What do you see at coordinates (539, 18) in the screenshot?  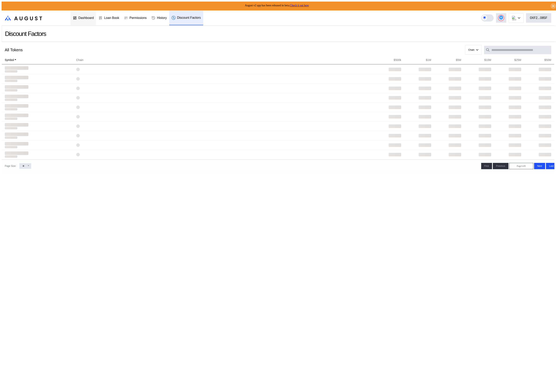 I see `button: 0XF2...085F` at bounding box center [539, 18].